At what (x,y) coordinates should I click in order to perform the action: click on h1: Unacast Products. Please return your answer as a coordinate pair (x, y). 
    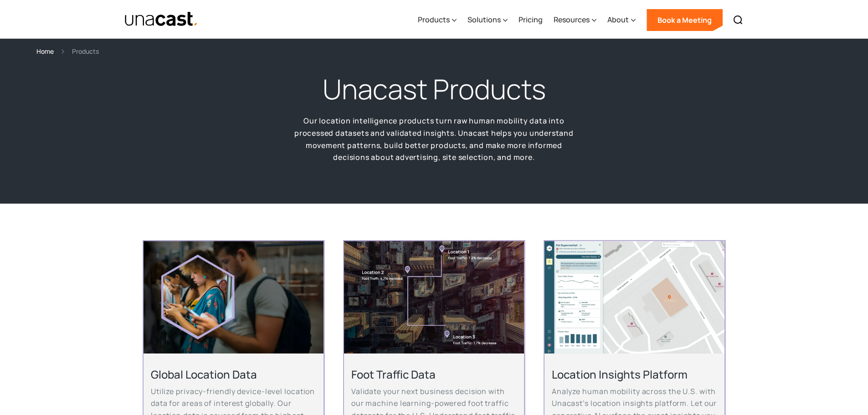
    Looking at the image, I should click on (434, 89).